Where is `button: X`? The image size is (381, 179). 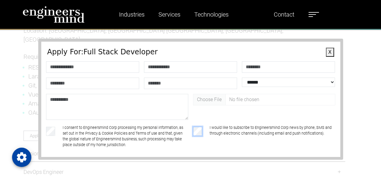 button: X is located at coordinates (330, 52).